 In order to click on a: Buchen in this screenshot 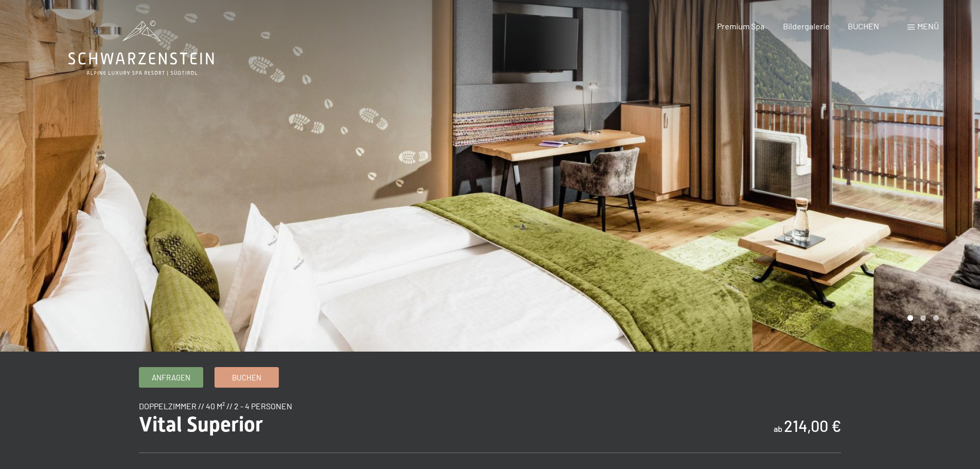, I will do `click(247, 377)`.